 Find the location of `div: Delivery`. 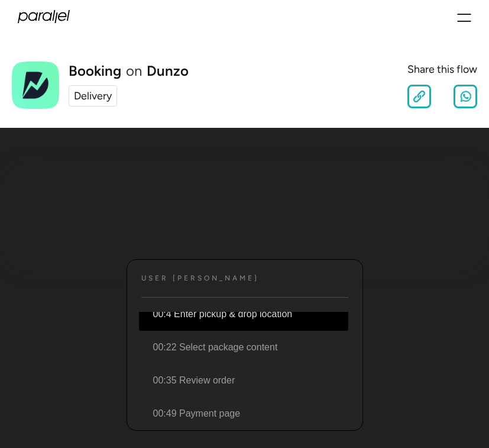

div: Delivery is located at coordinates (93, 96).